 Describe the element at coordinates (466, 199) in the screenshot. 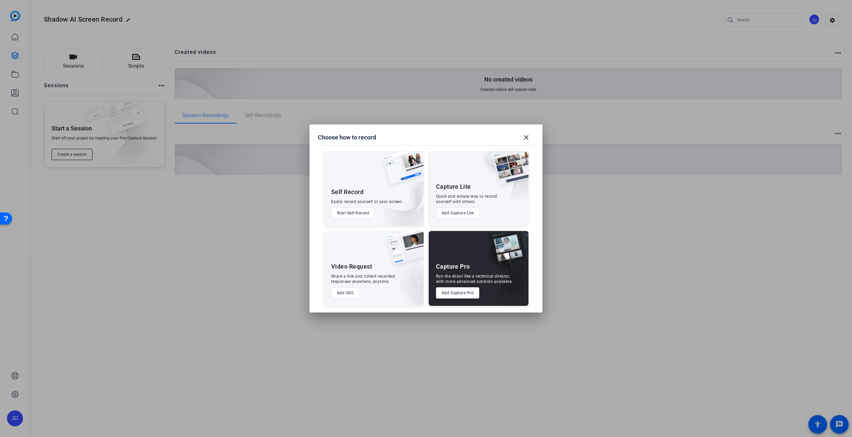

I see `div: Quick and simple way to record yourself with others.` at that location.